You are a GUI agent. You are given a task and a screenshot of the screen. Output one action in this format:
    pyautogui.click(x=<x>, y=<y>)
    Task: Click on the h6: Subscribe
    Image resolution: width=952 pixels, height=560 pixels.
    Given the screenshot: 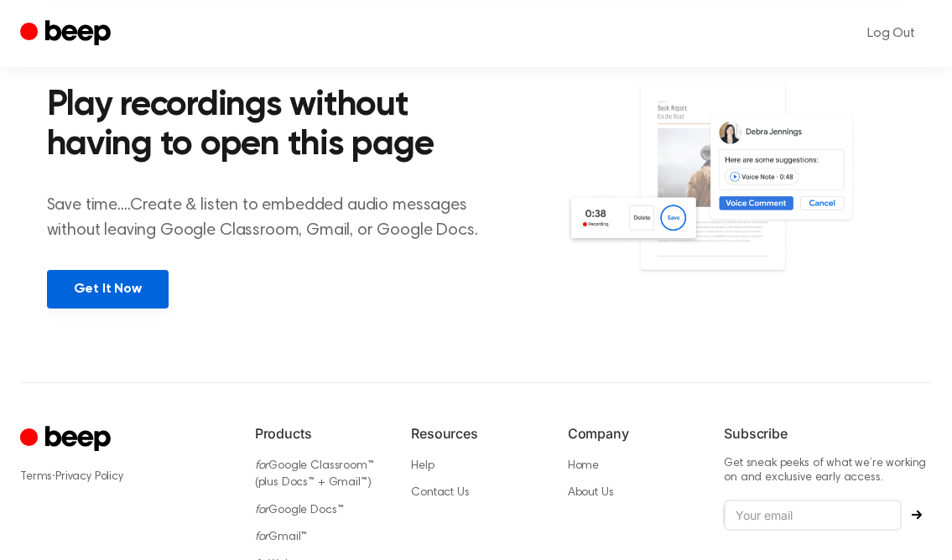 What is the action you would take?
    pyautogui.click(x=828, y=433)
    